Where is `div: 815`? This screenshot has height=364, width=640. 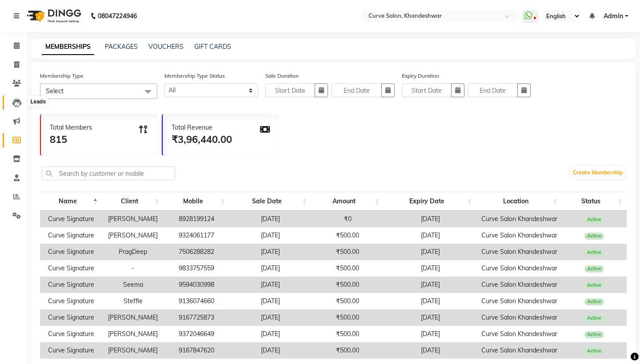 div: 815 is located at coordinates (71, 139).